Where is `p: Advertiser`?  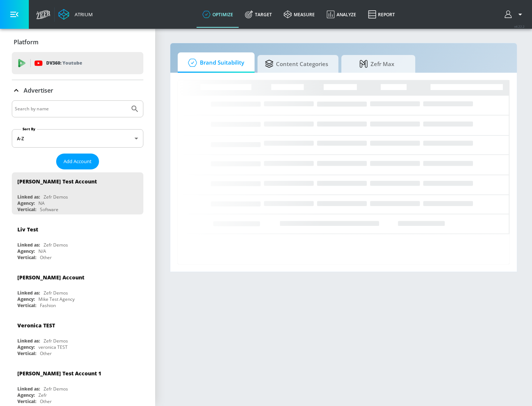 p: Advertiser is located at coordinates (39, 90).